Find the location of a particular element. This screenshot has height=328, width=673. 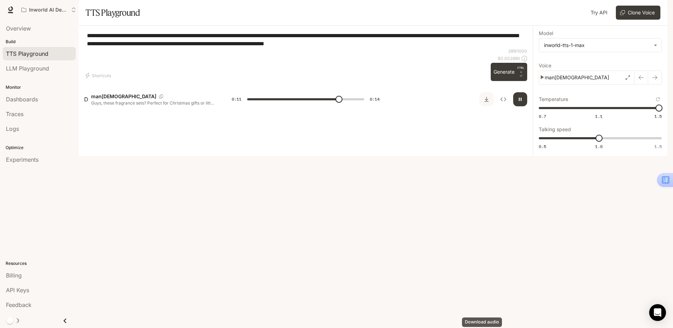

div: Download audio is located at coordinates (482, 322).